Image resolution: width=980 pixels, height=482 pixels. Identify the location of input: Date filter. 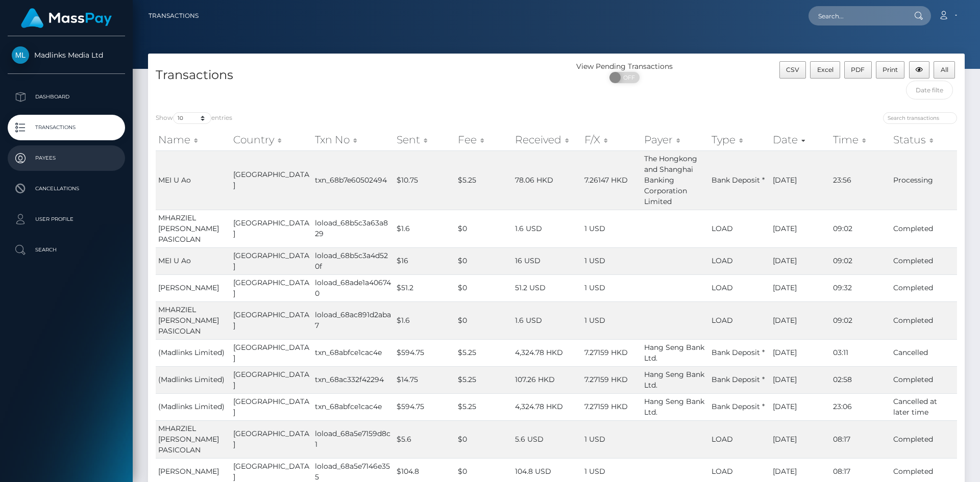
(930, 90).